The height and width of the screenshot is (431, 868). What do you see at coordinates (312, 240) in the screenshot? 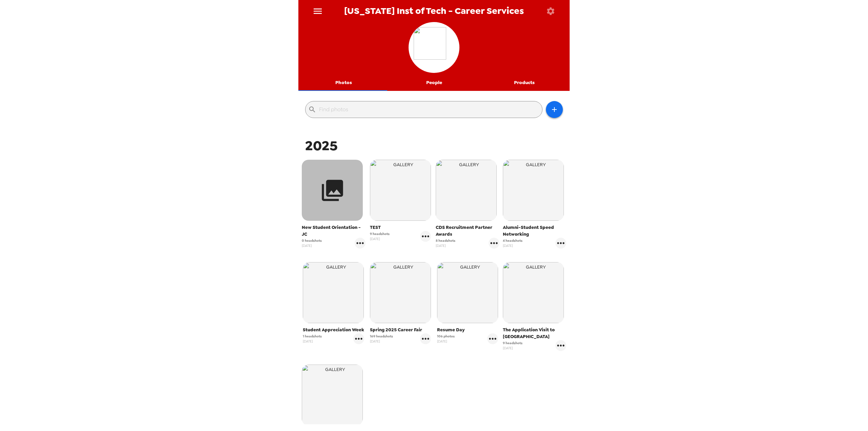
I see `span: 0 headshots` at bounding box center [312, 240].